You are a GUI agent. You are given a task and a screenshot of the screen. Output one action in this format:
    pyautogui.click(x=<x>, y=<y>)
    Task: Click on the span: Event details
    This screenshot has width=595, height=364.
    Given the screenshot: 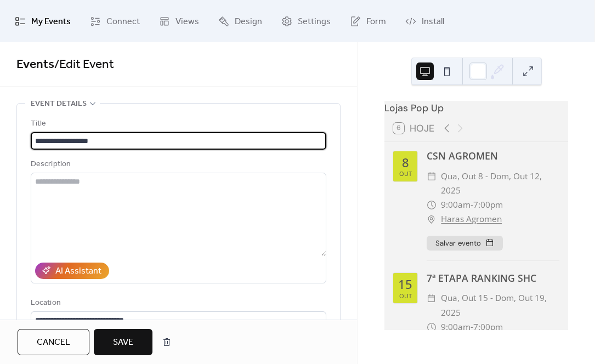 What is the action you would take?
    pyautogui.click(x=59, y=104)
    